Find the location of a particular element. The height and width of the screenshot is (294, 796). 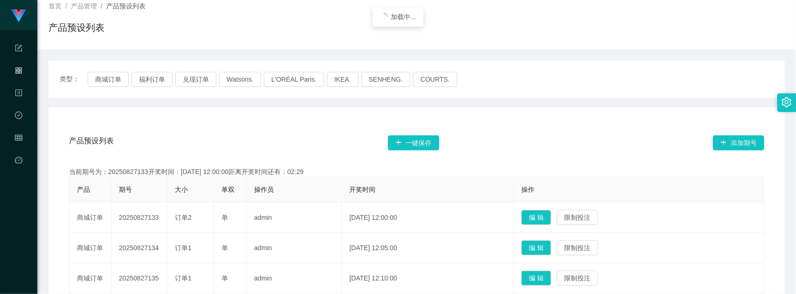

button: 商城订单 is located at coordinates (108, 79).